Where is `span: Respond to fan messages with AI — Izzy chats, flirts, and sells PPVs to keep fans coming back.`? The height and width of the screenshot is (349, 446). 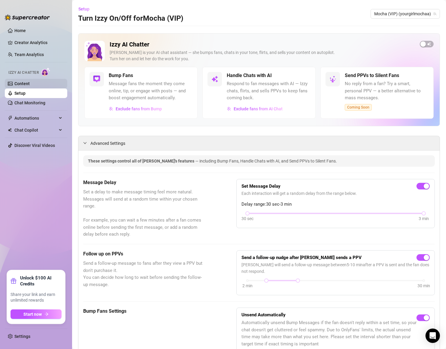 span: Respond to fan messages with AI — Izzy chats, flirts, and sells PPVs to keep fans coming back. is located at coordinates (268, 91).